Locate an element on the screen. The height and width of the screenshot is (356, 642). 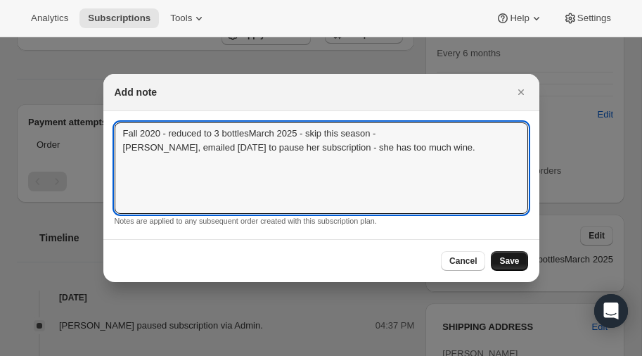
h2: Add note is located at coordinates (136, 92).